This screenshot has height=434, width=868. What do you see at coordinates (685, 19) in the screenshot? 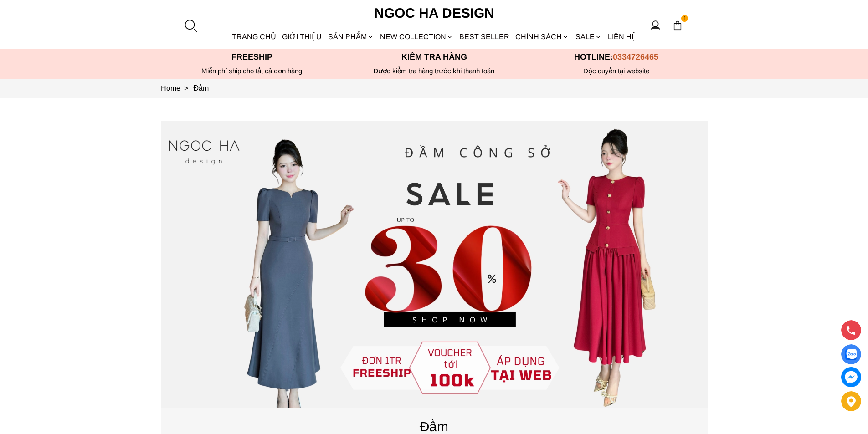
I see `span: 1` at bounding box center [685, 19].